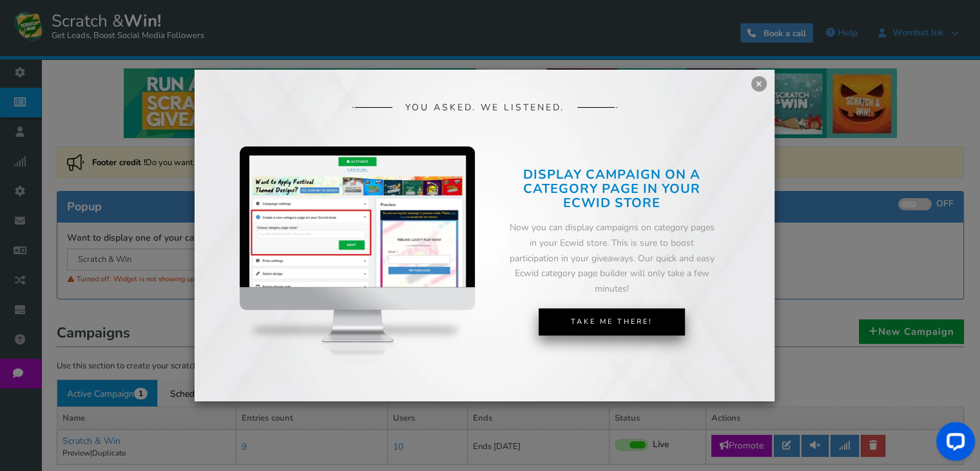  I want to click on a: Take Me There!, so click(611, 321).